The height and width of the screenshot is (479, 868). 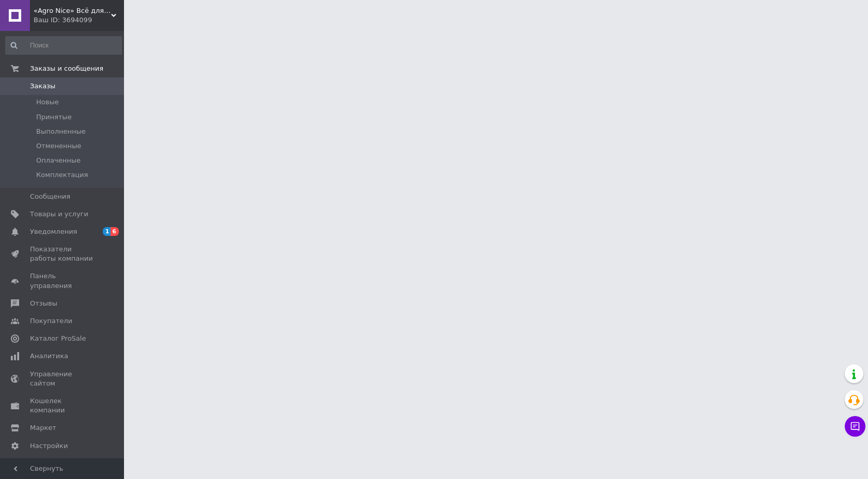 What do you see at coordinates (53, 232) in the screenshot?
I see `span: Уведомления` at bounding box center [53, 232].